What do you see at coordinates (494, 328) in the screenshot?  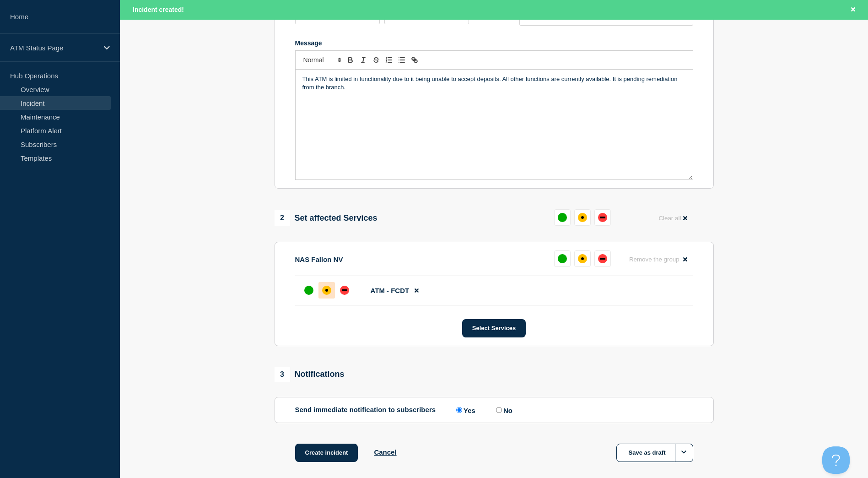 I see `button: Select Services` at bounding box center [494, 328].